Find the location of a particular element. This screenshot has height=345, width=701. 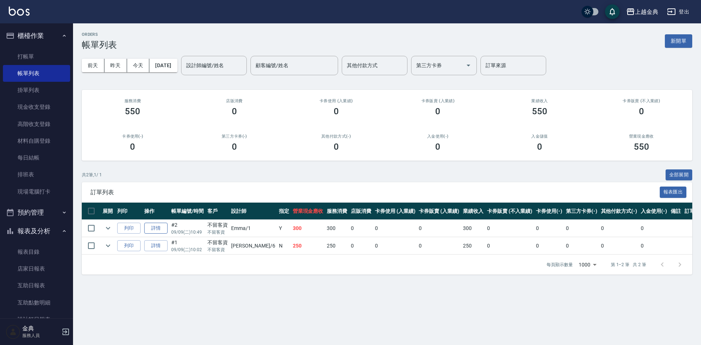

span: 訂單列表 is located at coordinates (375, 192).